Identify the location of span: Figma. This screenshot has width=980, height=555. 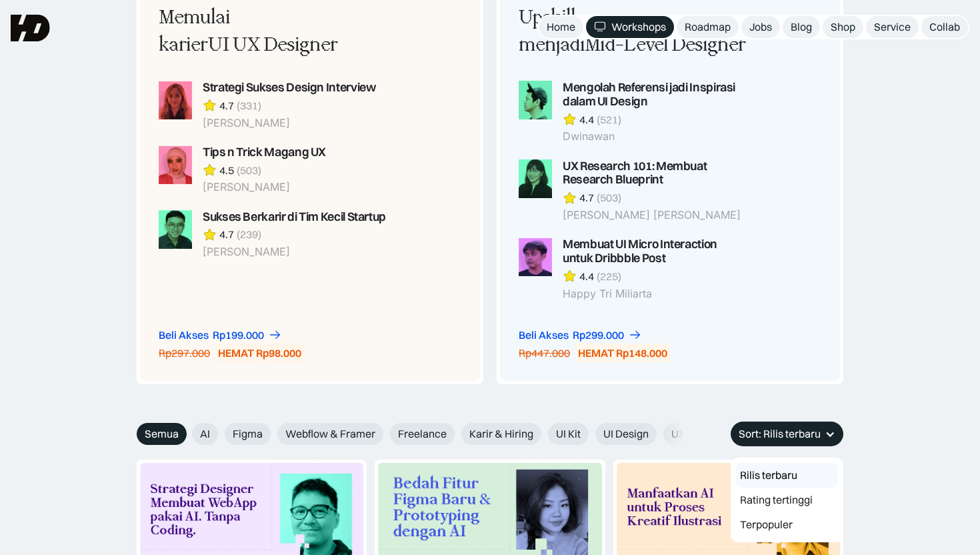
(247, 433).